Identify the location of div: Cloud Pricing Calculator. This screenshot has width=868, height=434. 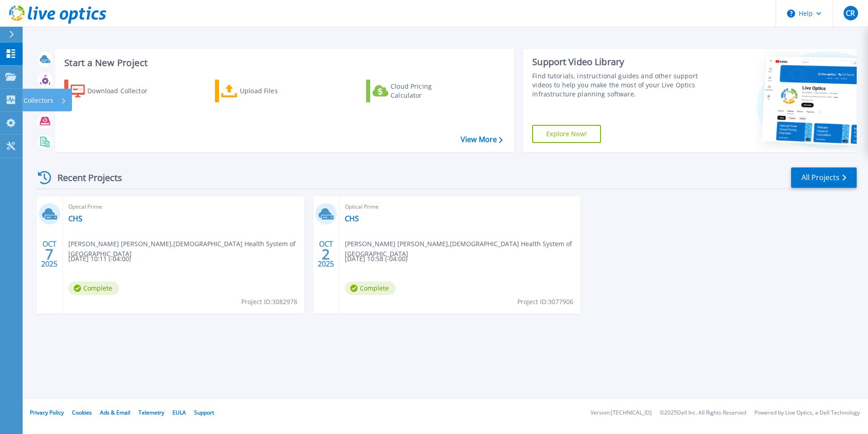
(427, 91).